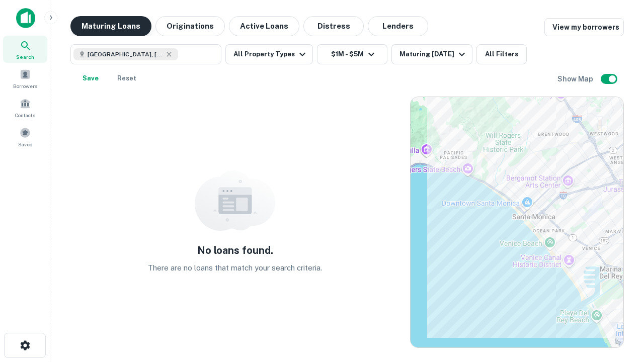 The width and height of the screenshot is (644, 362). I want to click on div: Search, so click(25, 49).